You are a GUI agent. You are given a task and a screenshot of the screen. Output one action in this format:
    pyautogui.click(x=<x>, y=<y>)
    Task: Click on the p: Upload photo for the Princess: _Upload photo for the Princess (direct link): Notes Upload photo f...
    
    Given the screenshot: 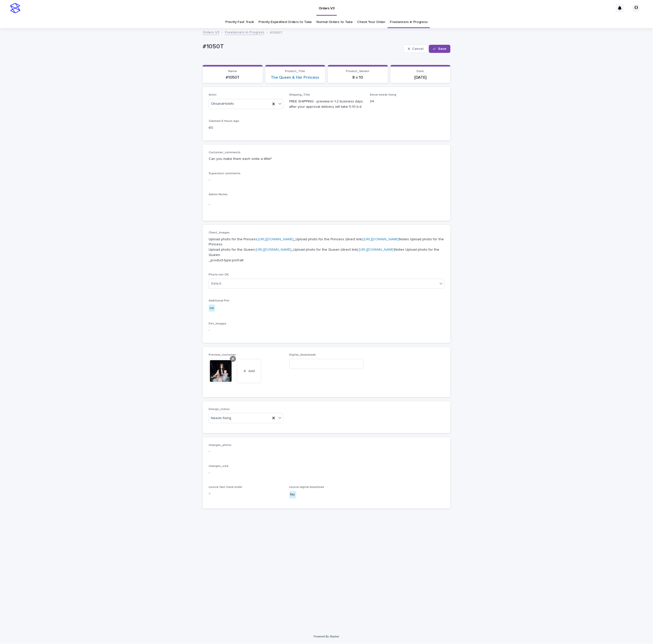 What is the action you would take?
    pyautogui.click(x=327, y=250)
    